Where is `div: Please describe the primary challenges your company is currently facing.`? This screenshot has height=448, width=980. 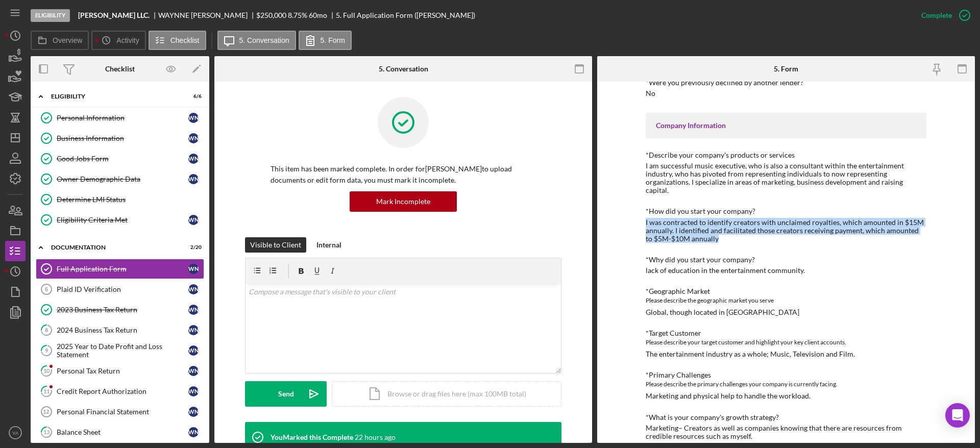
div: Please describe the primary challenges your company is currently facing. is located at coordinates (786, 385).